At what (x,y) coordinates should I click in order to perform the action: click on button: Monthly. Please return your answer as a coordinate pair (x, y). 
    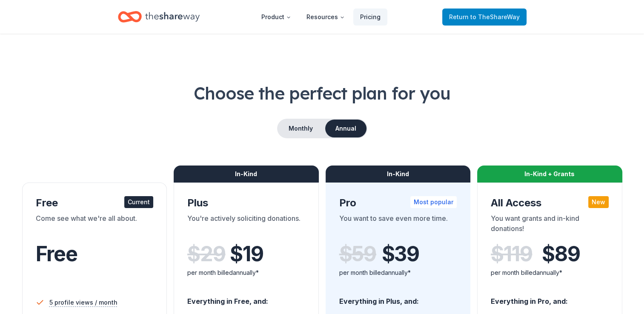
    Looking at the image, I should click on (300, 128).